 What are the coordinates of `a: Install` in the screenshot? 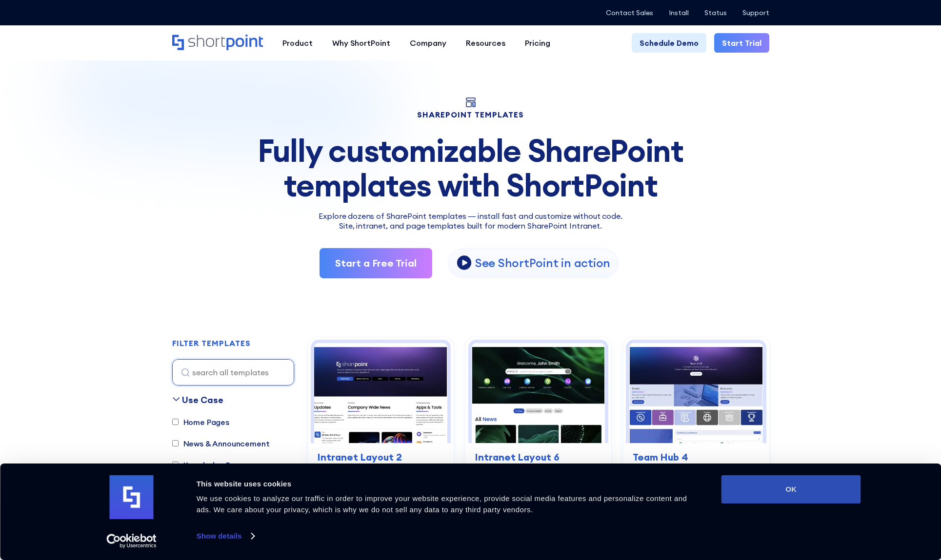 It's located at (679, 13).